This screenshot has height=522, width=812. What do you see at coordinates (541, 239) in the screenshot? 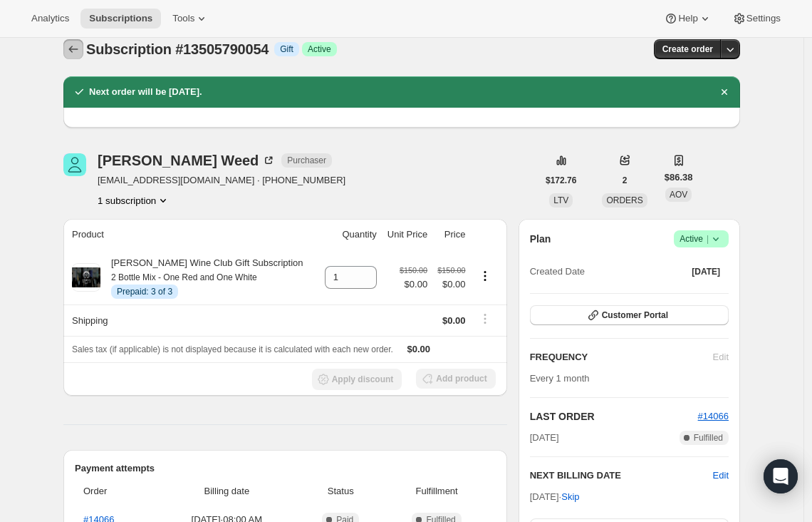
I see `h2: Plan` at bounding box center [541, 239].